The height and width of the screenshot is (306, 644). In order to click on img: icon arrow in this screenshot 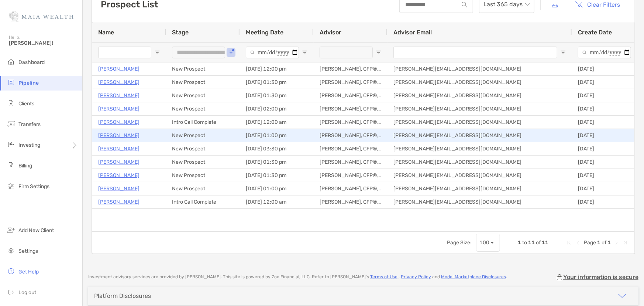, I will do `click(622, 296)`.